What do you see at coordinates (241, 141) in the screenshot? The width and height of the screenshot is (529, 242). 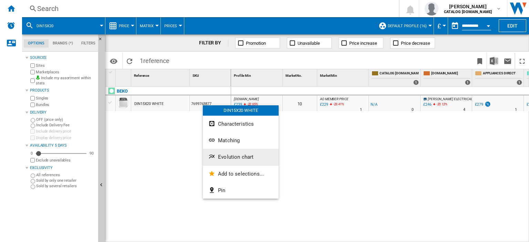 I see `button: Matching` at bounding box center [241, 141].